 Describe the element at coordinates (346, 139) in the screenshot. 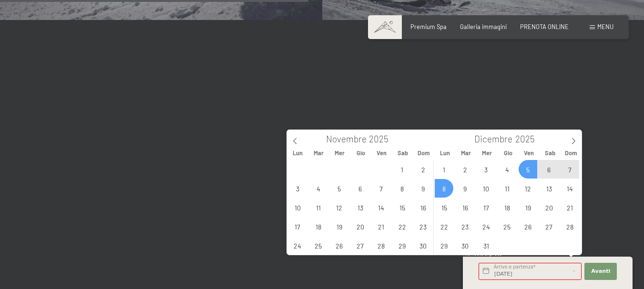

I see `span: Novembre` at that location.